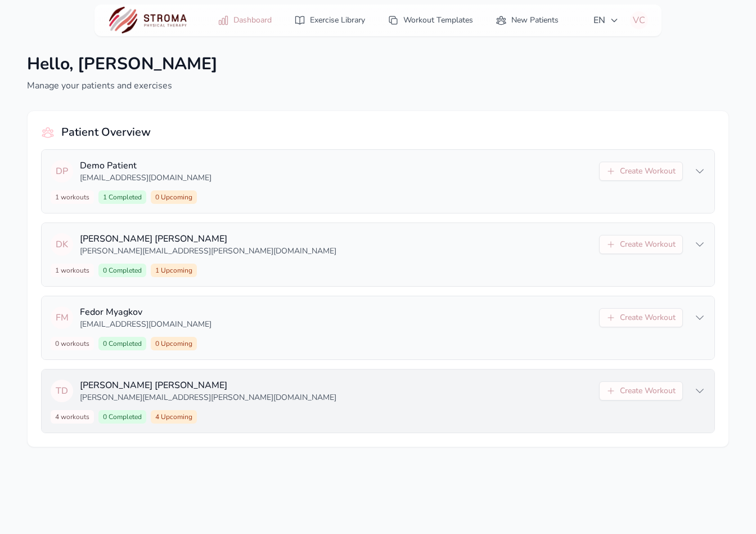  Describe the element at coordinates (330, 20) in the screenshot. I see `a: Exercise Library` at that location.